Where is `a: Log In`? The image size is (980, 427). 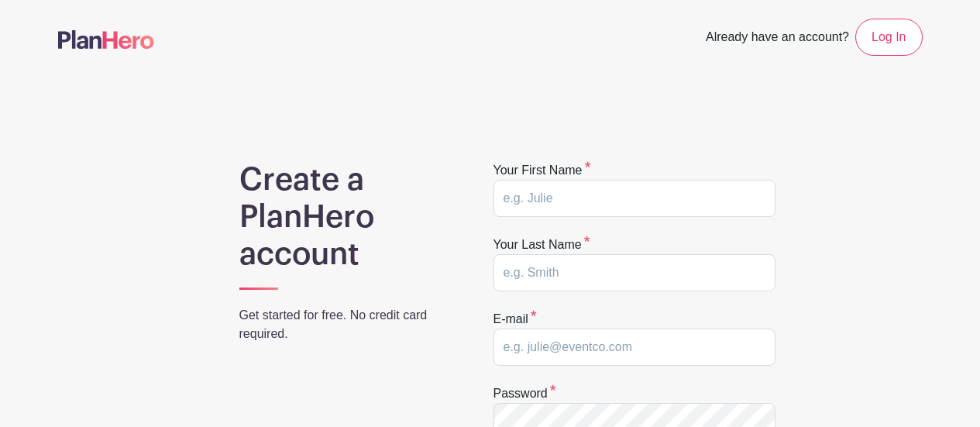 a: Log In is located at coordinates (889, 37).